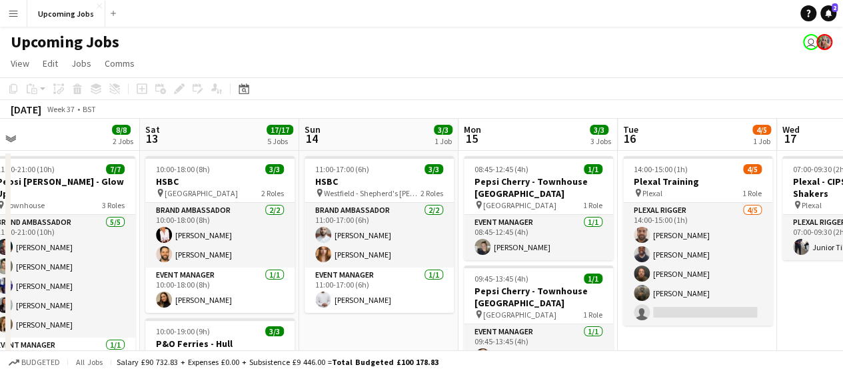  Describe the element at coordinates (20, 63) in the screenshot. I see `a: View` at that location.